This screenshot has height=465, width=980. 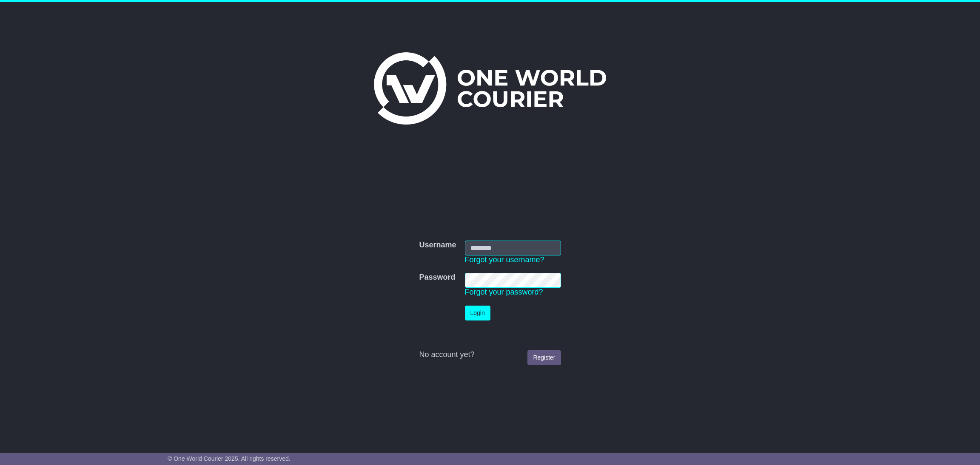 I want to click on span: © One World Courier 2025. All rights reserved., so click(x=229, y=459).